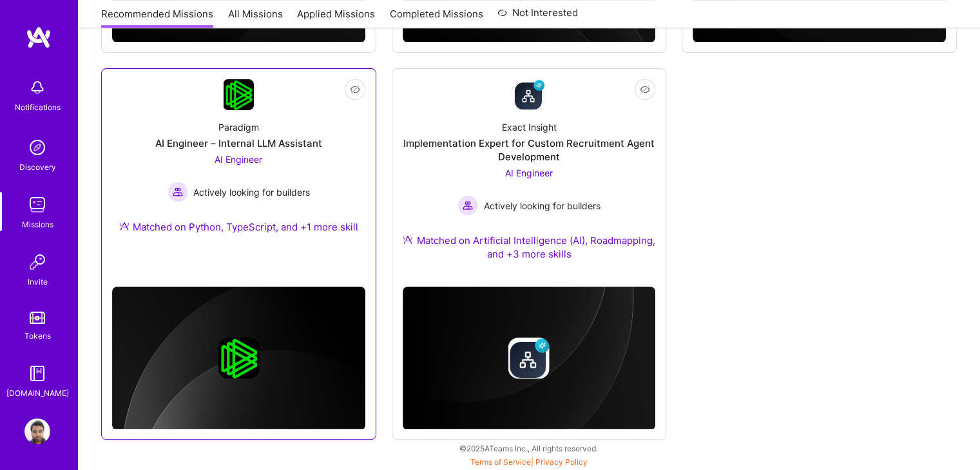 The height and width of the screenshot is (470, 980). I want to click on img: bell, so click(37, 87).